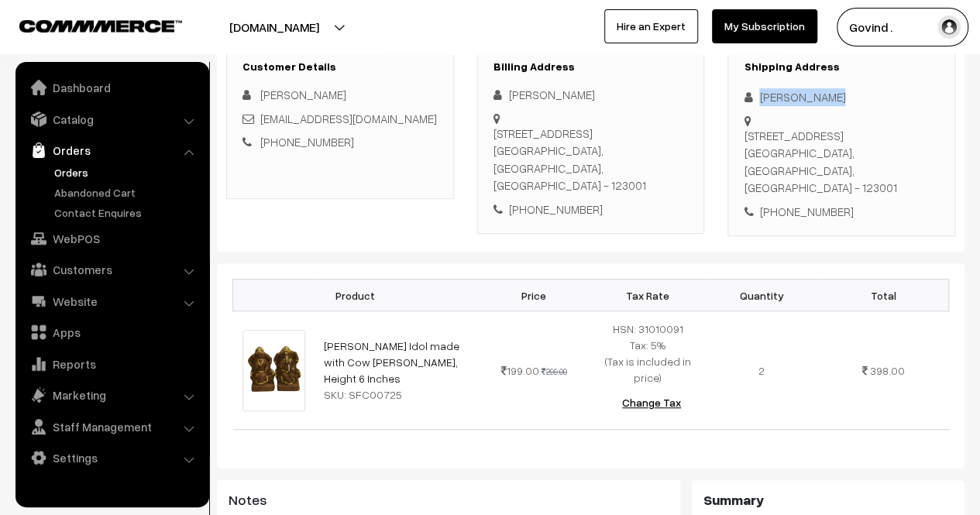 The width and height of the screenshot is (980, 515). What do you see at coordinates (902, 27) in the screenshot?
I see `button: Govind .` at bounding box center [902, 27].